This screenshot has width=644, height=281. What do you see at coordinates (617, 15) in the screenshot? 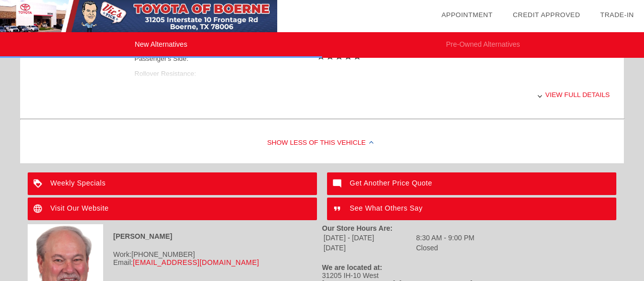
I see `a: Trade-In` at bounding box center [617, 15].